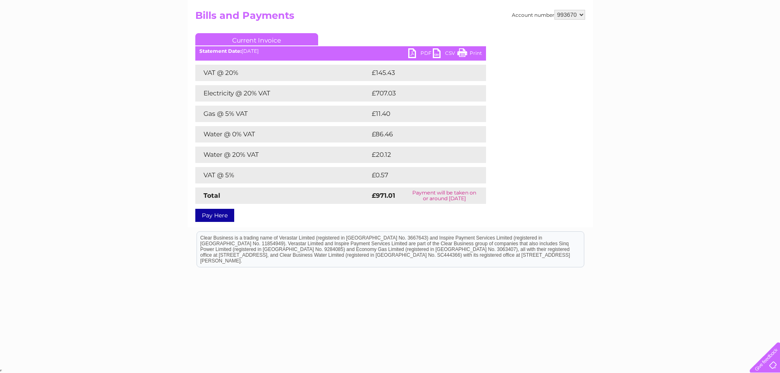 This screenshot has width=780, height=373. I want to click on a: Current Invoice, so click(257, 39).